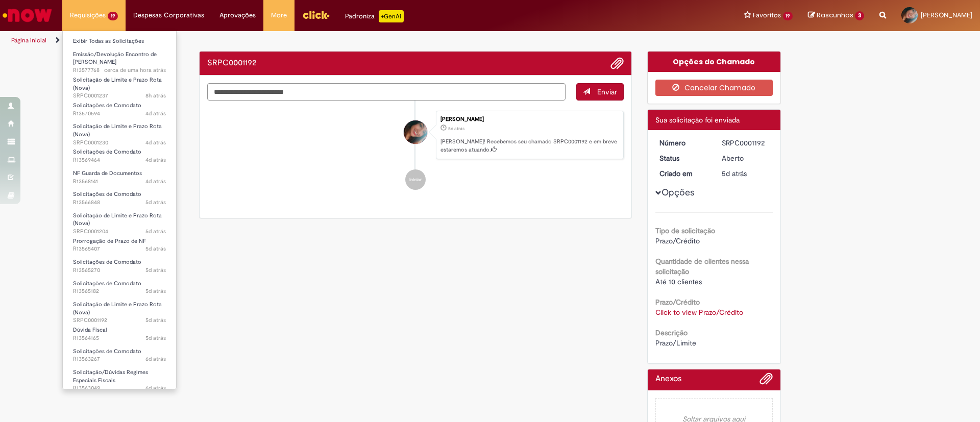  I want to click on span: Rascunhos, so click(835, 15).